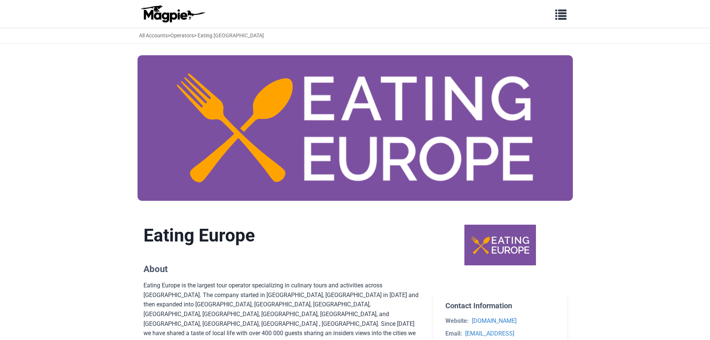 This screenshot has height=340, width=710. What do you see at coordinates (173, 14) in the screenshot?
I see `img: logo-ab69f6fb50320c5b225c76a69d11143b.png` at bounding box center [173, 14].